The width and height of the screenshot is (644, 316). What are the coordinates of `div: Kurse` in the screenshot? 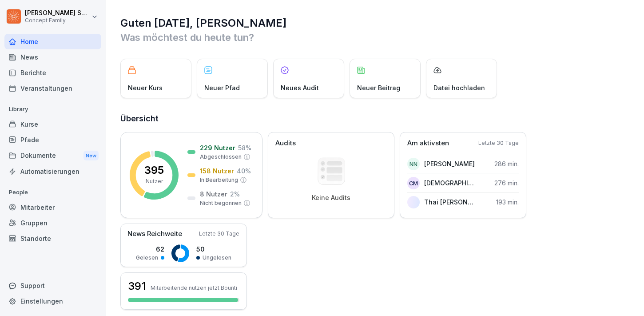 It's located at (53, 124).